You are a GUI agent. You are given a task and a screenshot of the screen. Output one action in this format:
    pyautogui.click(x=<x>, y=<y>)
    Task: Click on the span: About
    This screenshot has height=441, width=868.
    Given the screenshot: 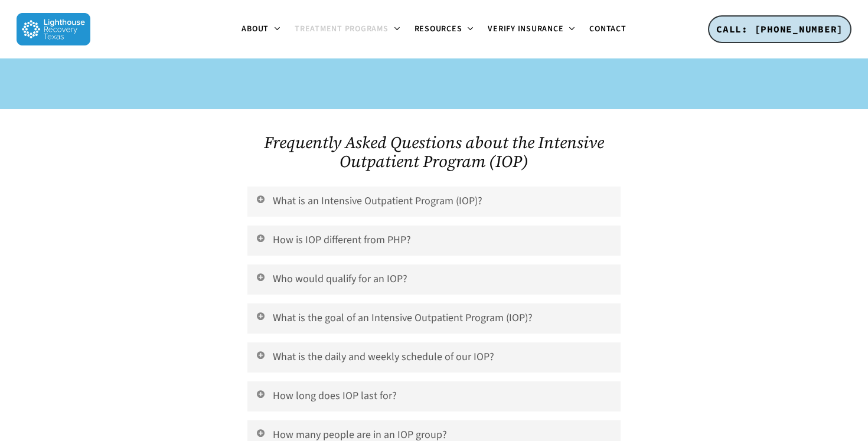 What is the action you would take?
    pyautogui.click(x=255, y=29)
    